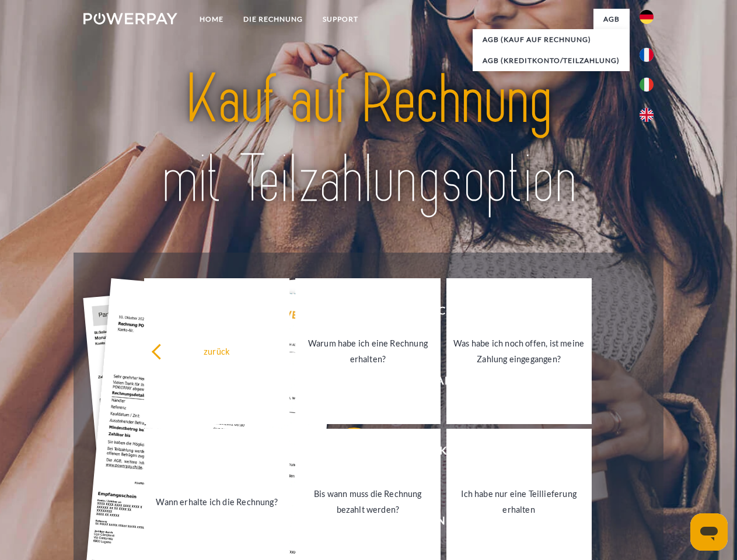  I want to click on a: SUPPORT, so click(340, 20).